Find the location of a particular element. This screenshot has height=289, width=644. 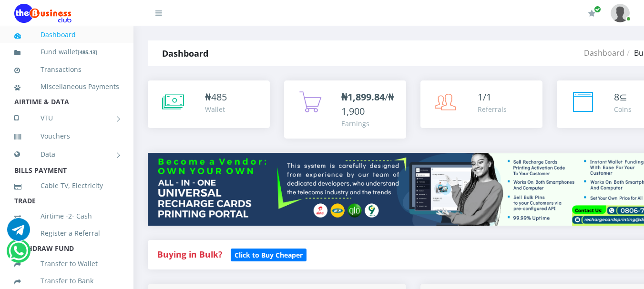

span: 1/1 is located at coordinates (484, 97).